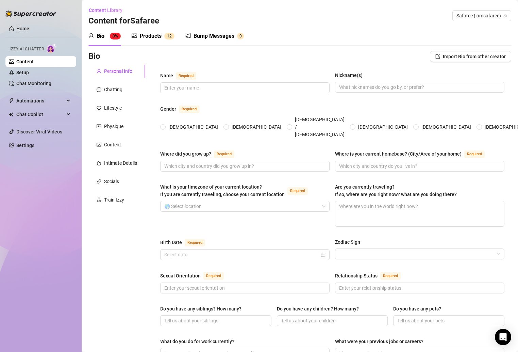 The width and height of the screenshot is (518, 352). I want to click on label: Name, so click(182, 75).